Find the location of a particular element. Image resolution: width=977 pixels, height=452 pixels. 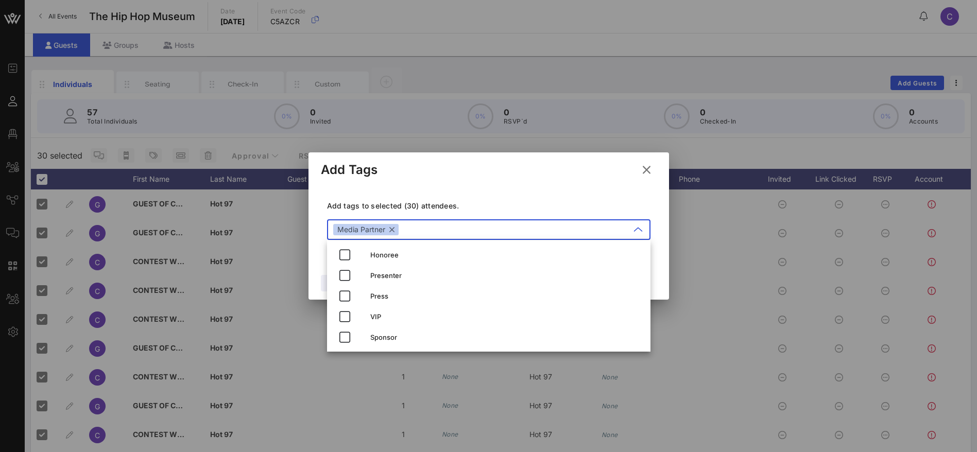

div: Add Tags is located at coordinates (349, 170).